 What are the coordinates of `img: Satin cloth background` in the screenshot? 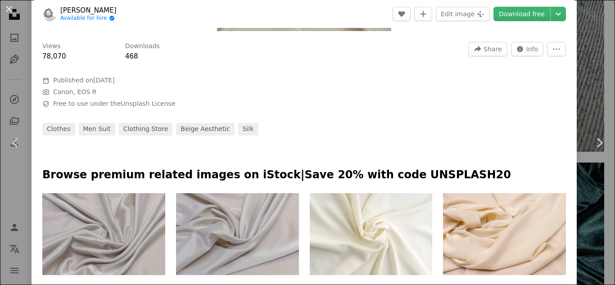 It's located at (371, 234).